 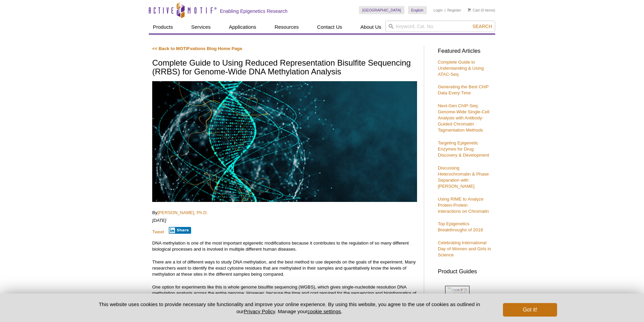 What do you see at coordinates (254, 11) in the screenshot?
I see `h2: Enabling Epigenetics Research` at bounding box center [254, 11].